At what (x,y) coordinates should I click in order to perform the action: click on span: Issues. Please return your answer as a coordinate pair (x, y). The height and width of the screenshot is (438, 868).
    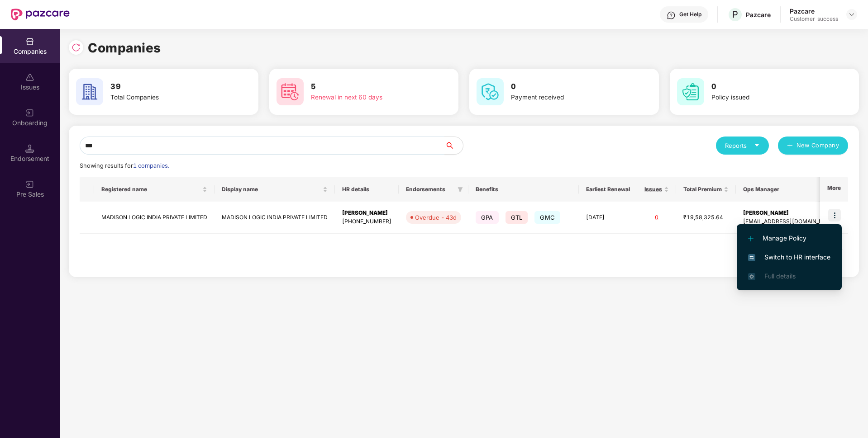
    Looking at the image, I should click on (653, 190).